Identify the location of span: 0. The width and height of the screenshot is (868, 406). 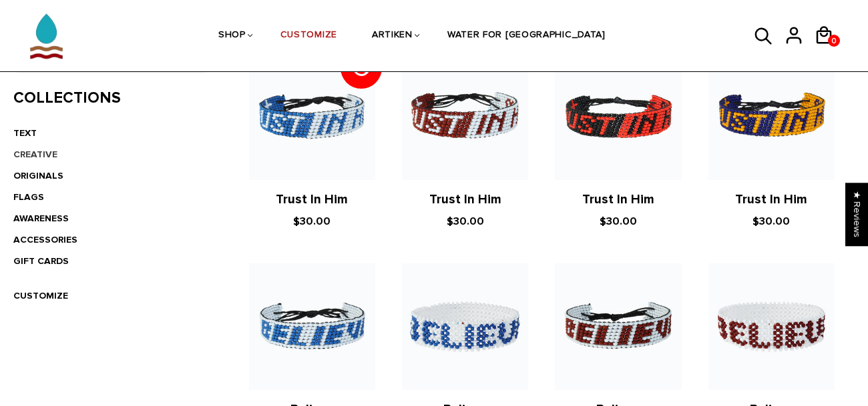
(834, 41).